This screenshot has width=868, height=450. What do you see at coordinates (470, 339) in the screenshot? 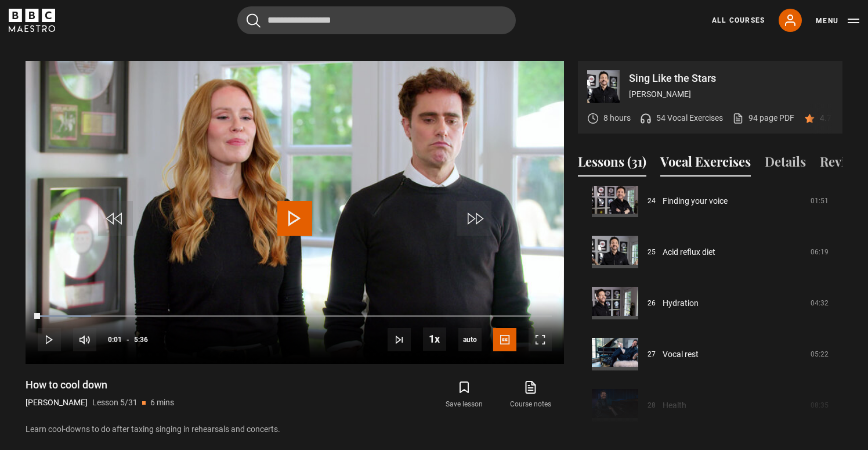
I see `div: Current quality: 720p` at bounding box center [470, 339].